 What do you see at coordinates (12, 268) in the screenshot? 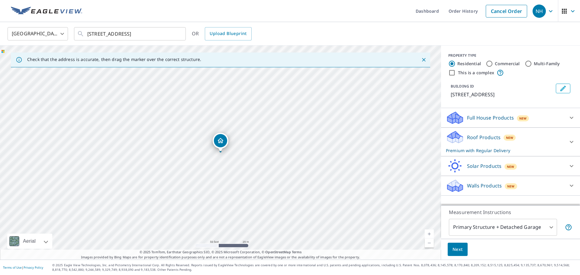
I see `a: Terms of Use` at bounding box center [12, 268].